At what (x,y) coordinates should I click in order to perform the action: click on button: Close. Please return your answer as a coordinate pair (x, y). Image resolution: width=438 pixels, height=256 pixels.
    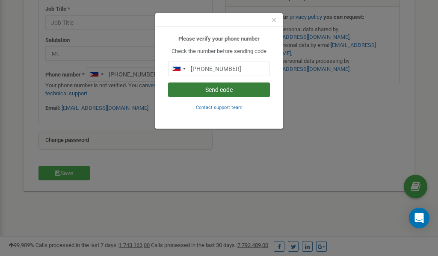
    Looking at the image, I should click on (274, 20).